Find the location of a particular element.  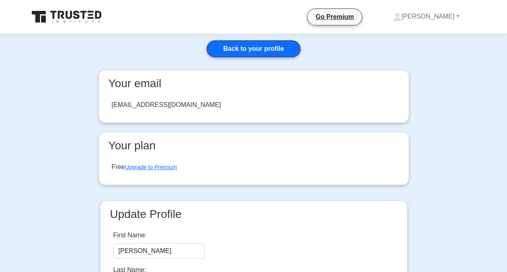

h3: Your email is located at coordinates (254, 83).